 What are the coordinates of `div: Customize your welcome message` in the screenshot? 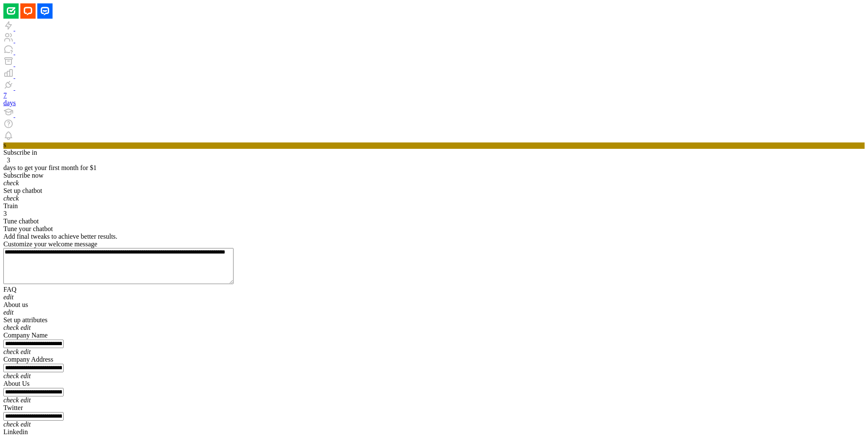 It's located at (434, 244).